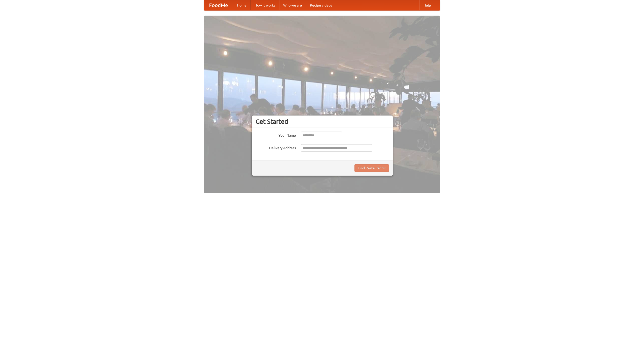 The height and width of the screenshot is (356, 644). Describe the element at coordinates (293, 5) in the screenshot. I see `a: Who we are` at that location.